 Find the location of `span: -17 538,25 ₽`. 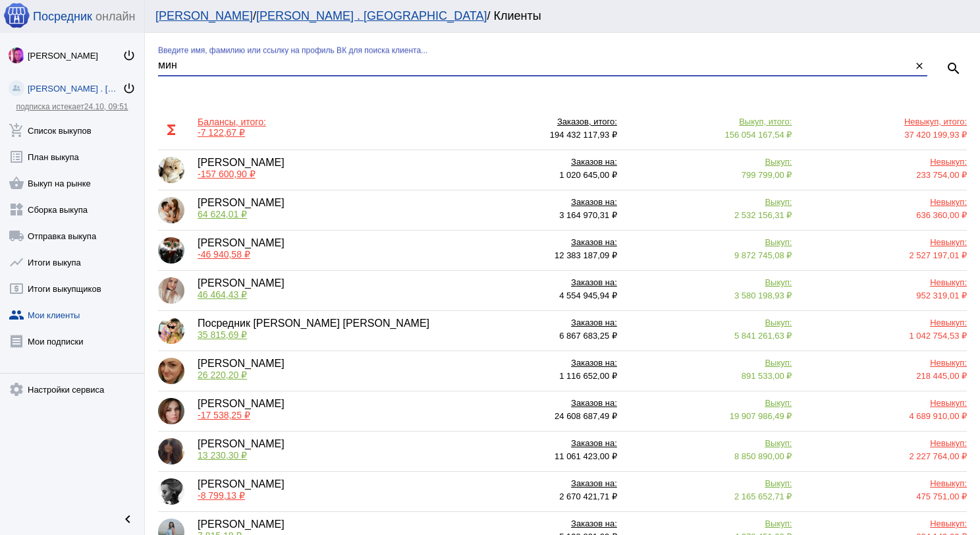

span: -17 538,25 ₽ is located at coordinates (224, 415).